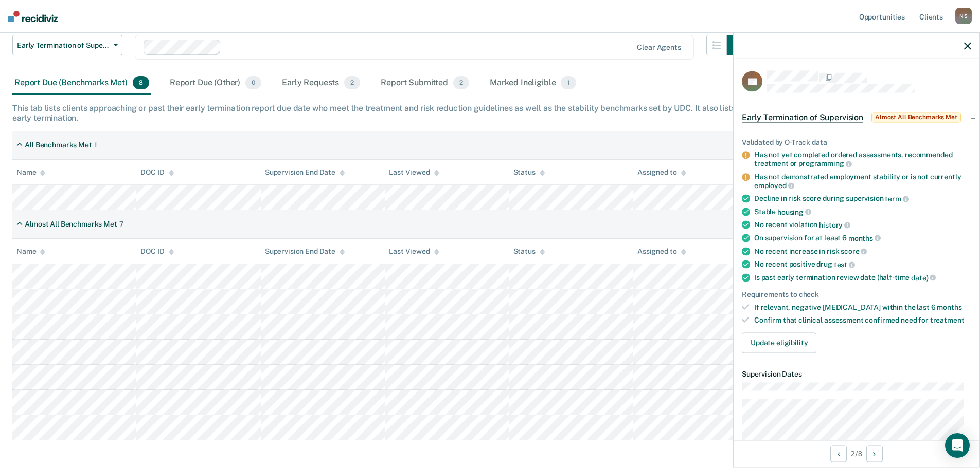 The width and height of the screenshot is (980, 468). What do you see at coordinates (253, 82) in the screenshot?
I see `span: 0` at bounding box center [253, 82].